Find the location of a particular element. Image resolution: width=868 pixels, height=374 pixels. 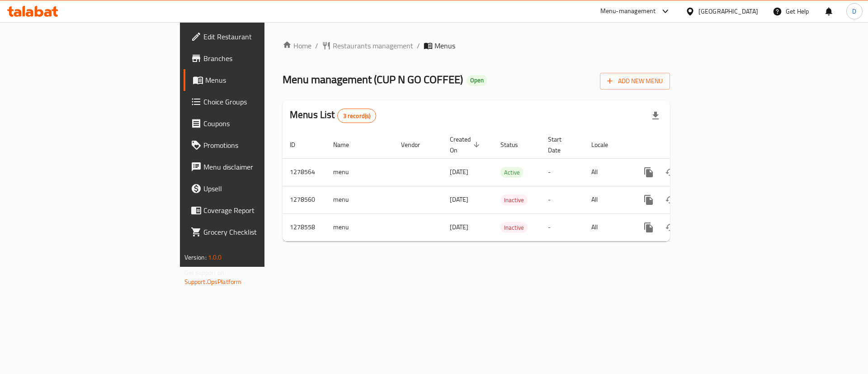

a: Promotions is located at coordinates (254, 145).